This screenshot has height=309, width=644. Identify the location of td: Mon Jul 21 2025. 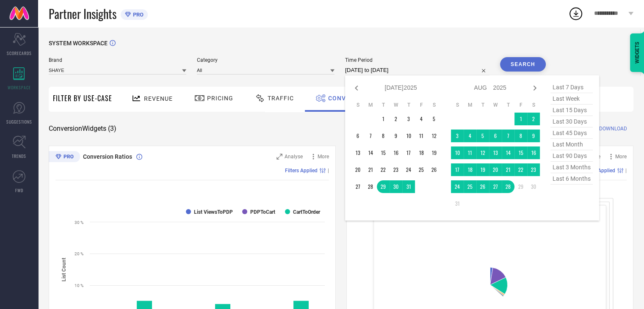
(370, 170).